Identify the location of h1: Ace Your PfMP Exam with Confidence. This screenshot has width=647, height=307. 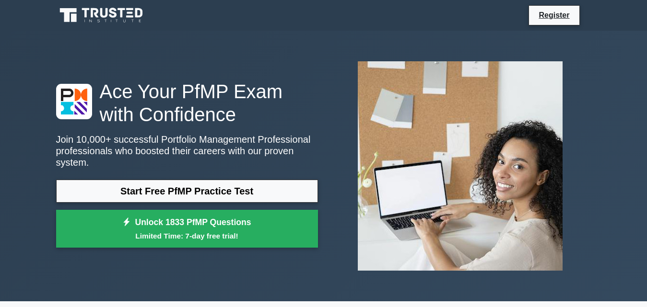
(187, 103).